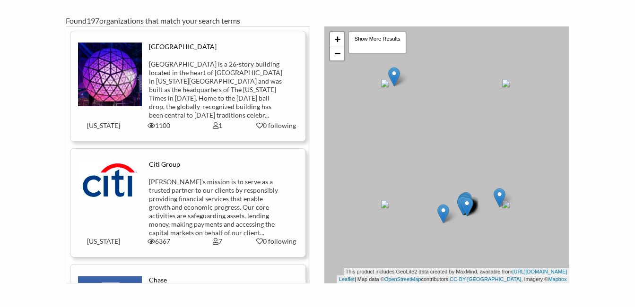 The image size is (635, 307). What do you see at coordinates (218, 126) in the screenshot?
I see `div: 1` at bounding box center [218, 126].